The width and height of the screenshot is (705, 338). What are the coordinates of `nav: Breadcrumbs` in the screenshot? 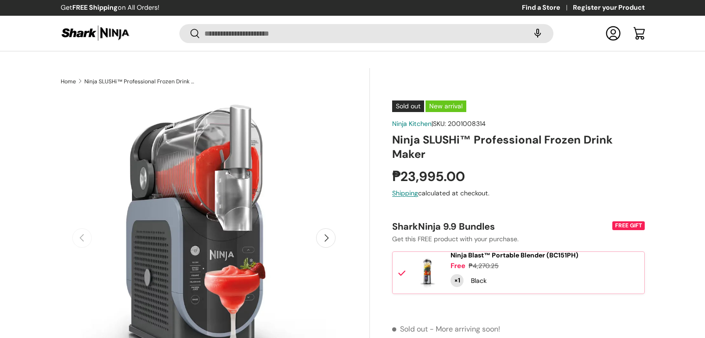 It's located at (216, 82).